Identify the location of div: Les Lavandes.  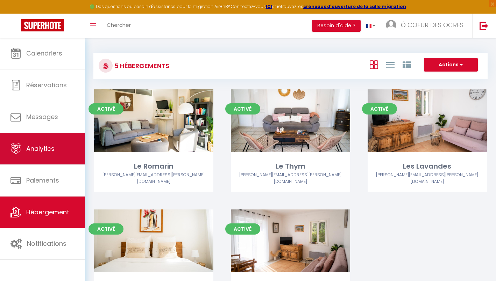
(427, 166).